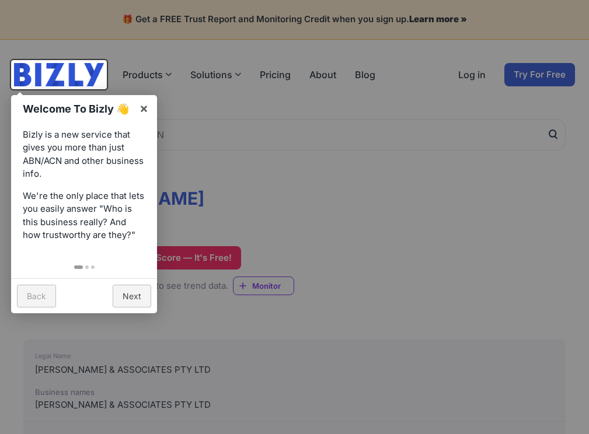 The width and height of the screenshot is (589, 434). What do you see at coordinates (36, 296) in the screenshot?
I see `a: Back` at bounding box center [36, 296].